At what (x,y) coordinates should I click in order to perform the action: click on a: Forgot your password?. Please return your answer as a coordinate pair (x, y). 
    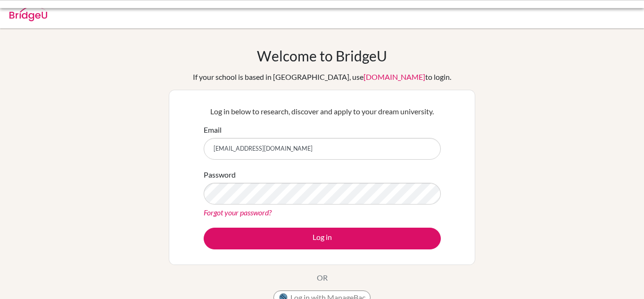
    Looking at the image, I should click on (238, 212).